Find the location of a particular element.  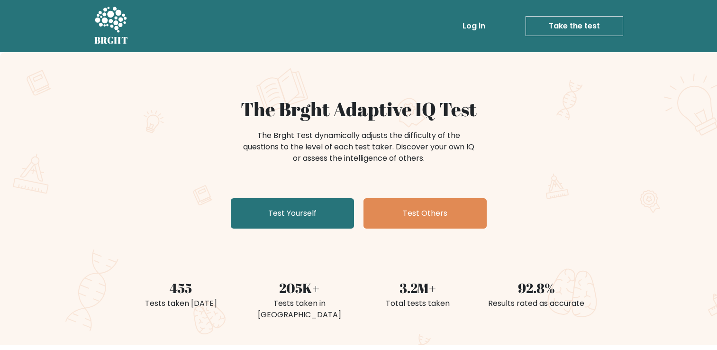

div: 92.8% is located at coordinates (536, 287).